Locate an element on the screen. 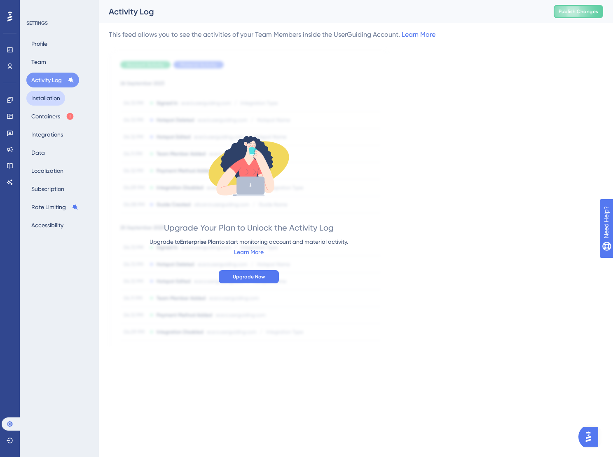 The height and width of the screenshot is (457, 613). div: This feed allows you to see the activities of your Team Members inside the UserGuiding Account. is located at coordinates (272, 35).